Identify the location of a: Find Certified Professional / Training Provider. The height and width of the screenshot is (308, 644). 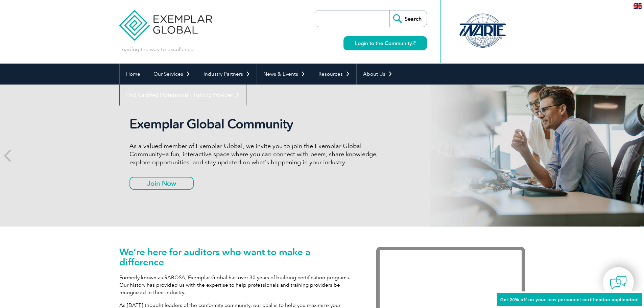
(183, 95).